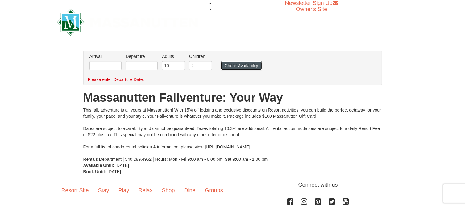  I want to click on strong: Available Until:, so click(99, 166).